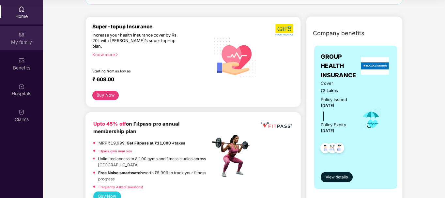  Describe the element at coordinates (233, 156) in the screenshot. I see `img: fpp.png` at that location.